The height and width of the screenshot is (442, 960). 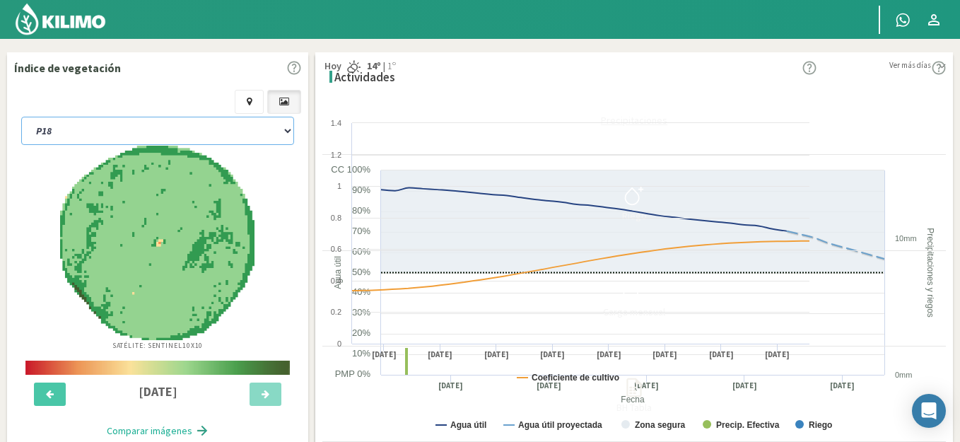 What do you see at coordinates (575, 377) in the screenshot?
I see `text: Coeficiente de cultivo` at bounding box center [575, 377].